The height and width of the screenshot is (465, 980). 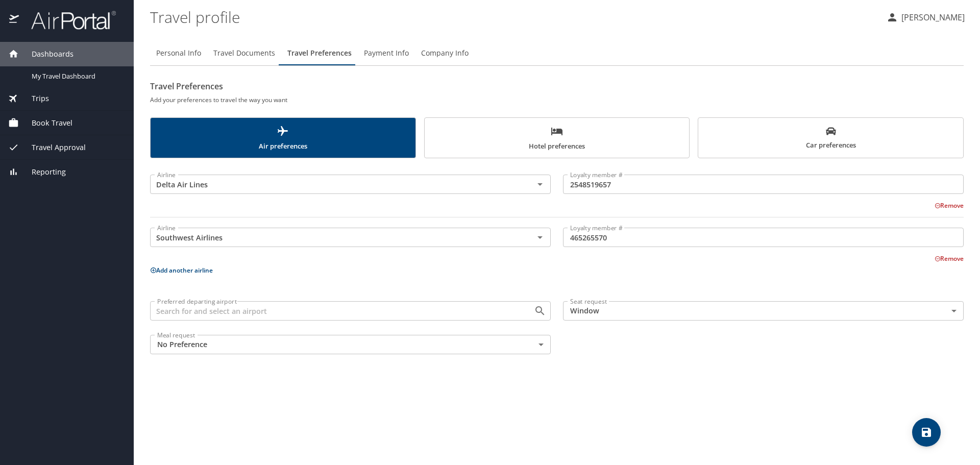 I want to click on h1: Travel profile, so click(x=514, y=17).